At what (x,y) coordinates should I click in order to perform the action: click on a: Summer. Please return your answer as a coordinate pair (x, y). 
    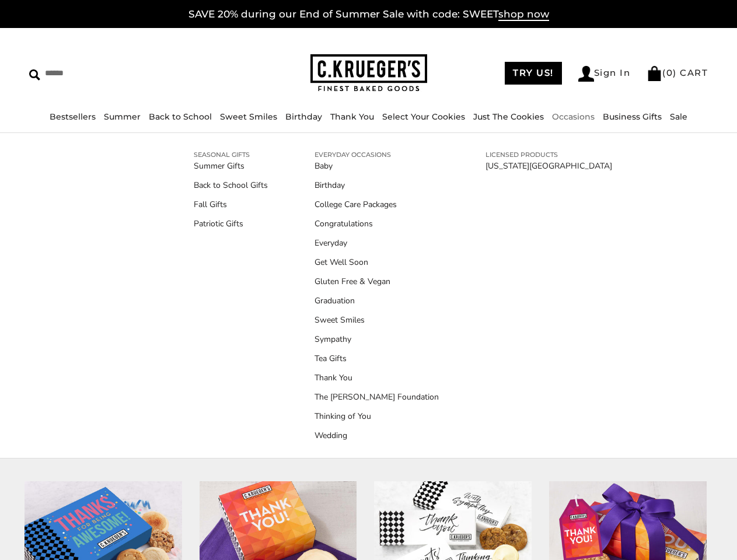
    Looking at the image, I should click on (122, 116).